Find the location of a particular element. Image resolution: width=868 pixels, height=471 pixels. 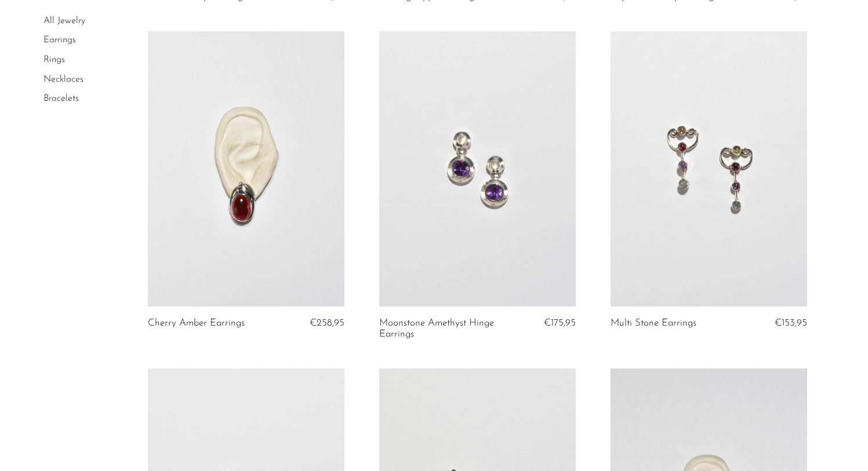

a: Necklaces is located at coordinates (63, 79).